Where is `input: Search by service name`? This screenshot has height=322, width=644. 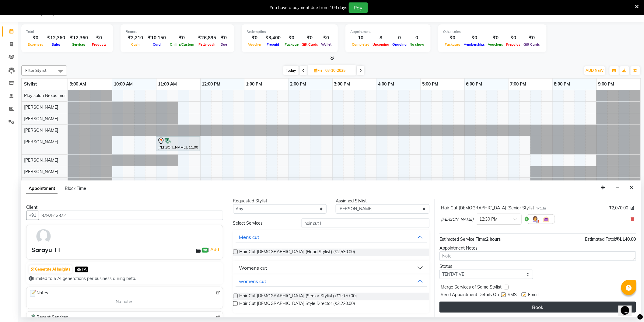
input: Search by service name is located at coordinates (365, 223).